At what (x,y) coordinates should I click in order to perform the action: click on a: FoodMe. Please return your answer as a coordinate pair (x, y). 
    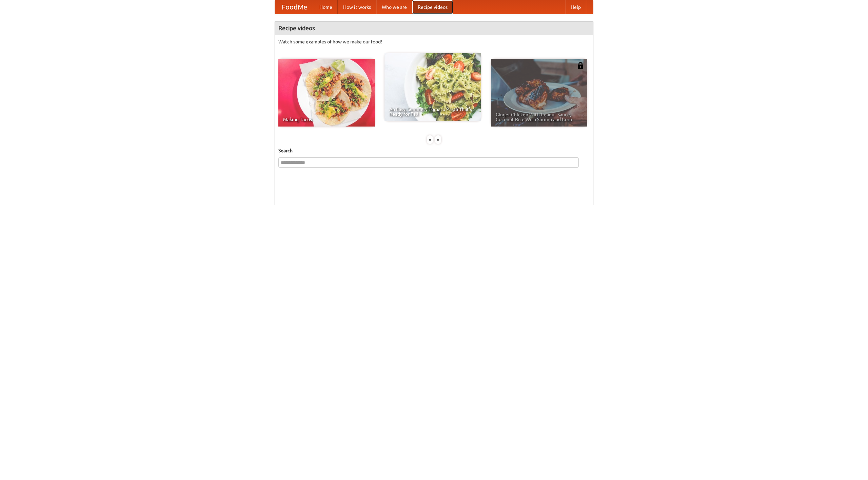
    Looking at the image, I should click on (294, 7).